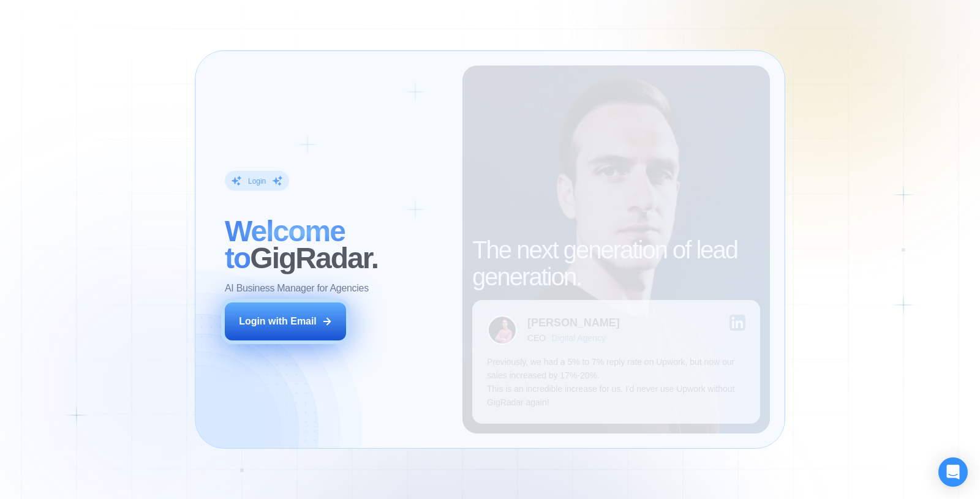 This screenshot has height=499, width=980. Describe the element at coordinates (277, 322) in the screenshot. I see `div: Login with Email` at that location.